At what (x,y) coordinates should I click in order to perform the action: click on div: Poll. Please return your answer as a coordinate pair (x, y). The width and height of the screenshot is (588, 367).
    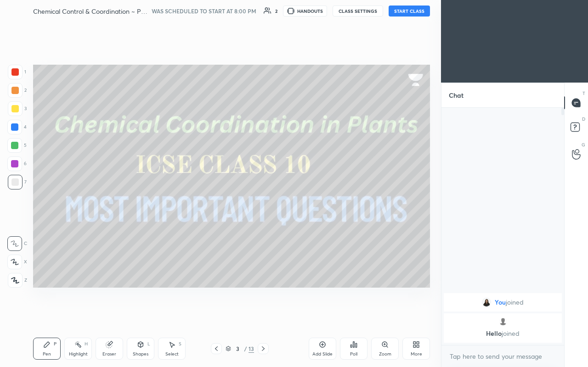
    Looking at the image, I should click on (354, 355).